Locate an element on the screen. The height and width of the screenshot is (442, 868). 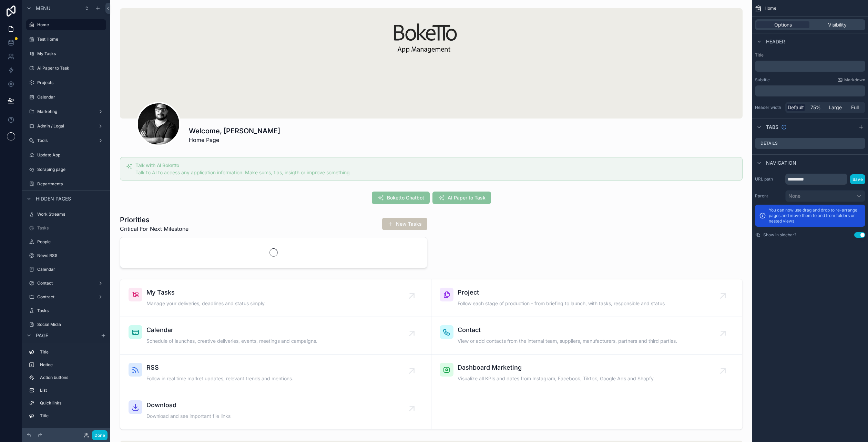
button: None is located at coordinates (825, 196).